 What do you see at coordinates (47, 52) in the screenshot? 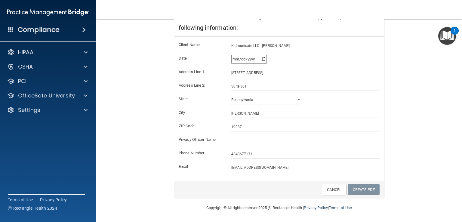
I see `a: HIPAA` at bounding box center [47, 52].